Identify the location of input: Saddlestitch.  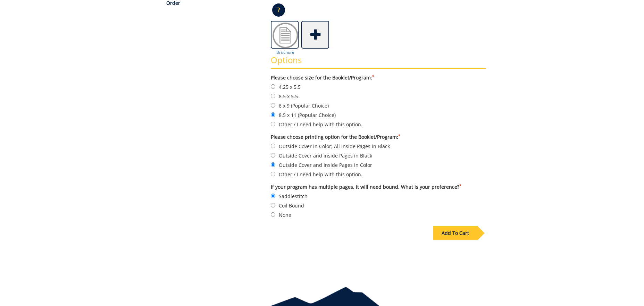
(273, 196).